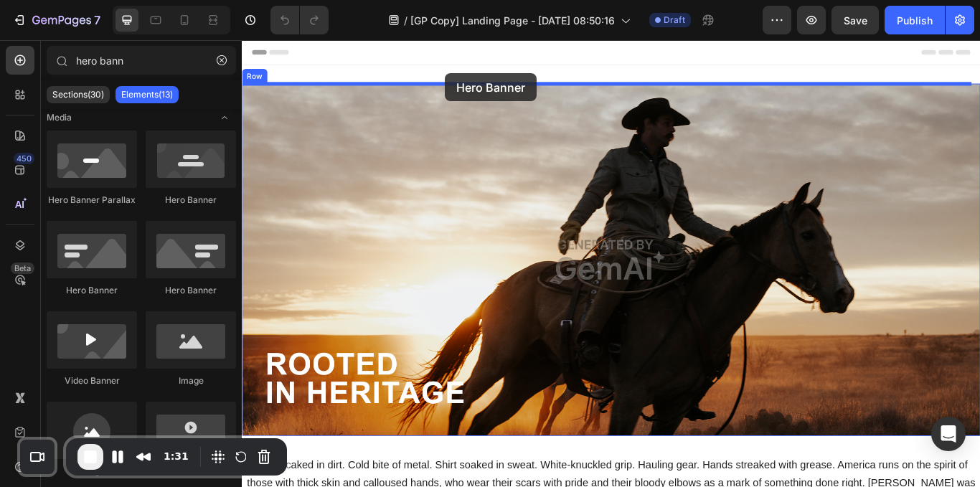  Describe the element at coordinates (56, 20) in the screenshot. I see `button: 7` at that location.